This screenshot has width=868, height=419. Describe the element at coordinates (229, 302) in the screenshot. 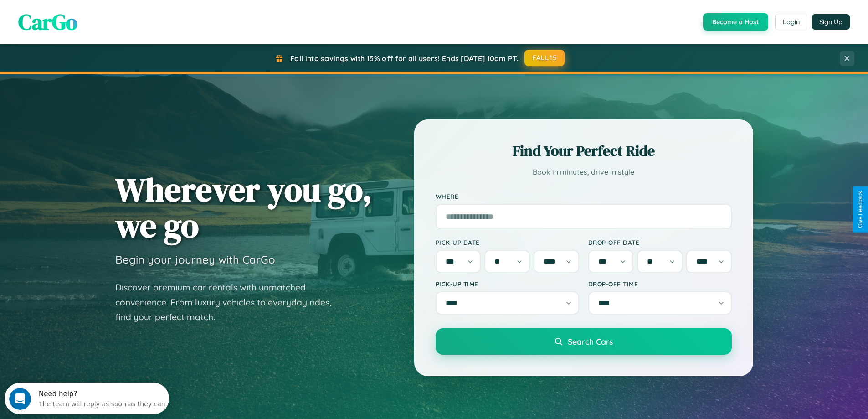

I see `p: Discover premium car rentals with unmatched convenience. From luxury vehicles to everyday rides, ...` at that location.